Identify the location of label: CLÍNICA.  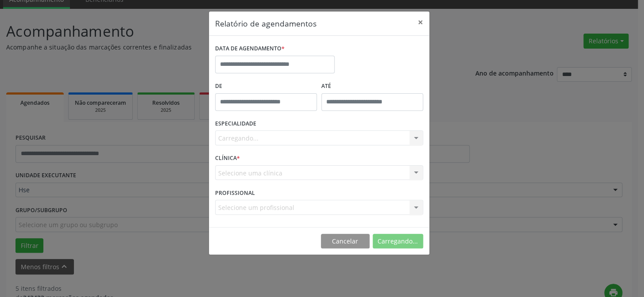
(227, 159).